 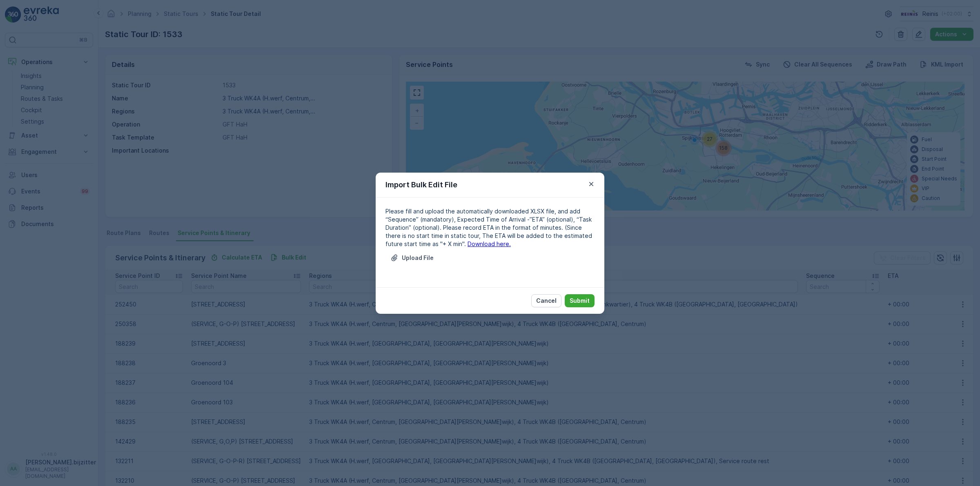 What do you see at coordinates (547, 301) in the screenshot?
I see `button: Cancel` at bounding box center [547, 301].